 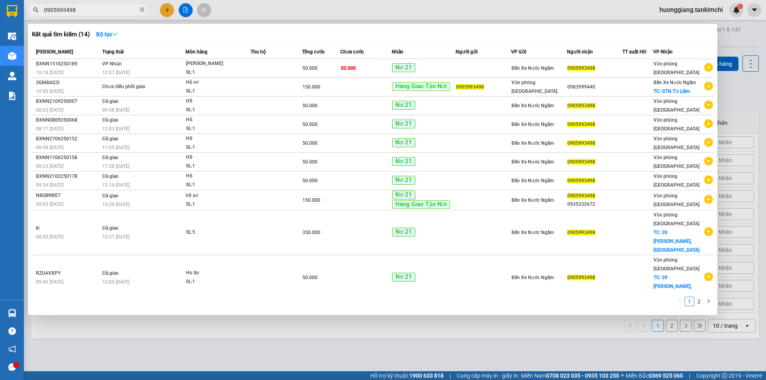 What do you see at coordinates (216, 233) in the screenshot?
I see `div: SL: 5` at bounding box center [216, 233].